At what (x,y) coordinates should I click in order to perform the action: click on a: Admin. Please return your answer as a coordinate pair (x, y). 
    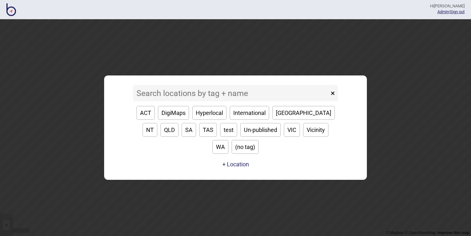
    Looking at the image, I should click on (443, 12).